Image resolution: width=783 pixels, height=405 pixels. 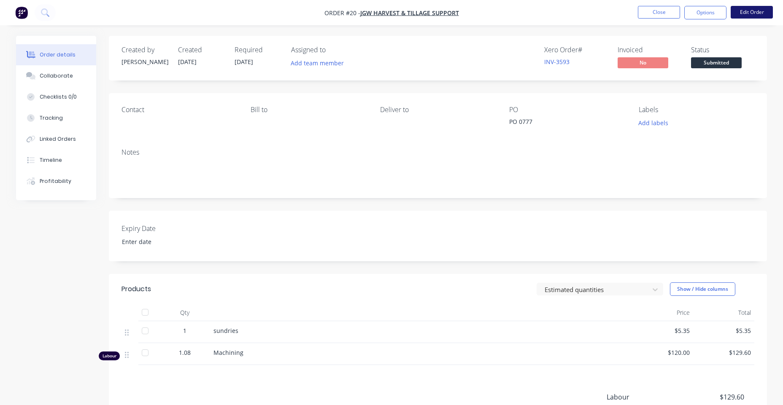 I want to click on div: Xero Order #, so click(x=576, y=50).